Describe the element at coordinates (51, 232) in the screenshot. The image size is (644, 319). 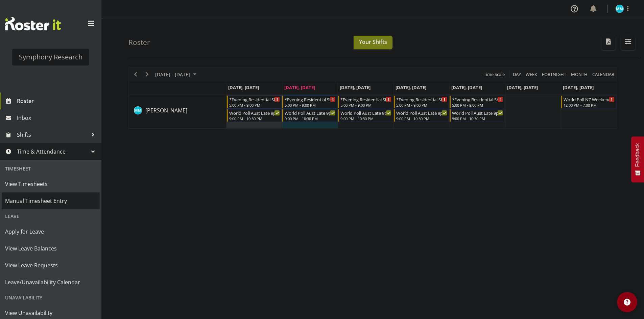
I see `a: Apply for Leave` at that location.